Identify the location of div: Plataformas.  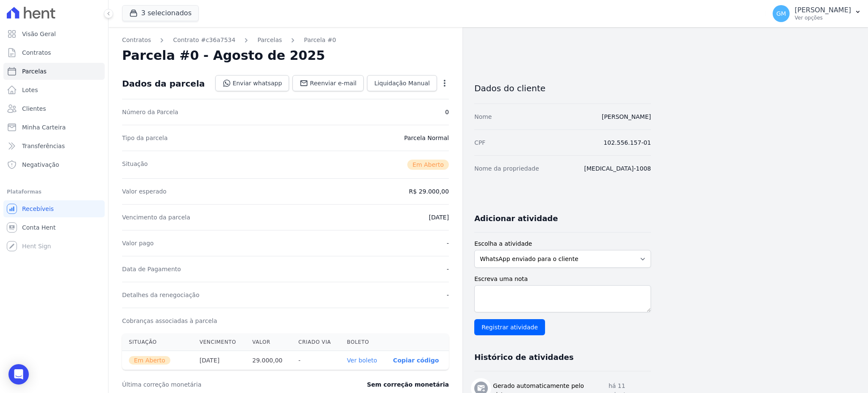
(54, 192).